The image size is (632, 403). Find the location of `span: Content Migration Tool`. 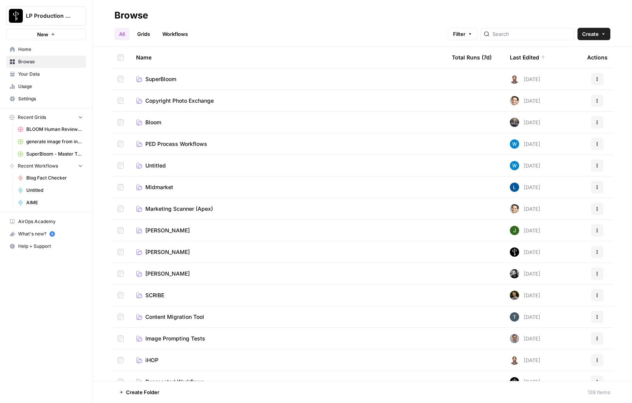

span: Content Migration Tool is located at coordinates (175, 317).